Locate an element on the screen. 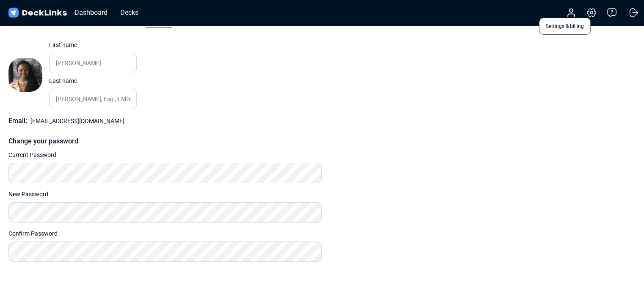 This screenshot has height=294, width=644. span: Settings & billing is located at coordinates (565, 26).